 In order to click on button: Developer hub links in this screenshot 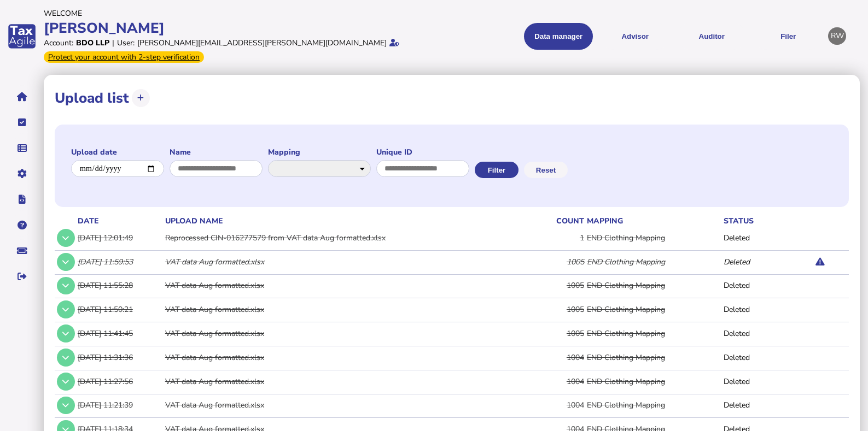, I will do `click(22, 199)`.